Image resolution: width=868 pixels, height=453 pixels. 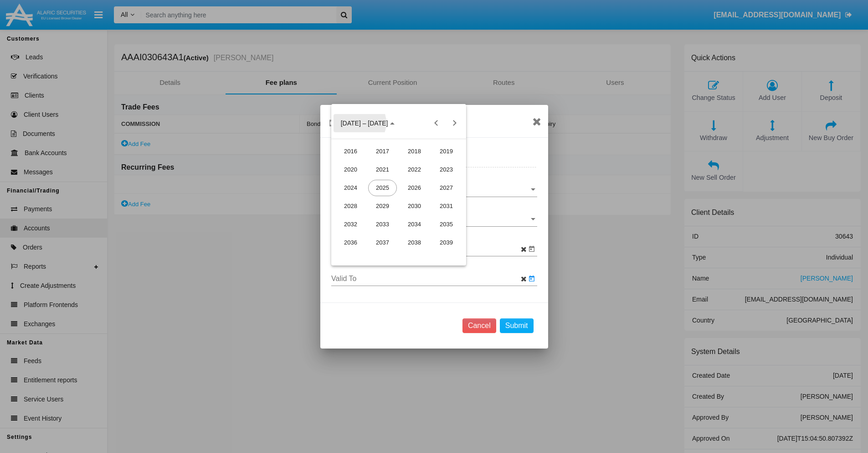 What do you see at coordinates (446, 188) in the screenshot?
I see `div: 2027` at bounding box center [446, 188].